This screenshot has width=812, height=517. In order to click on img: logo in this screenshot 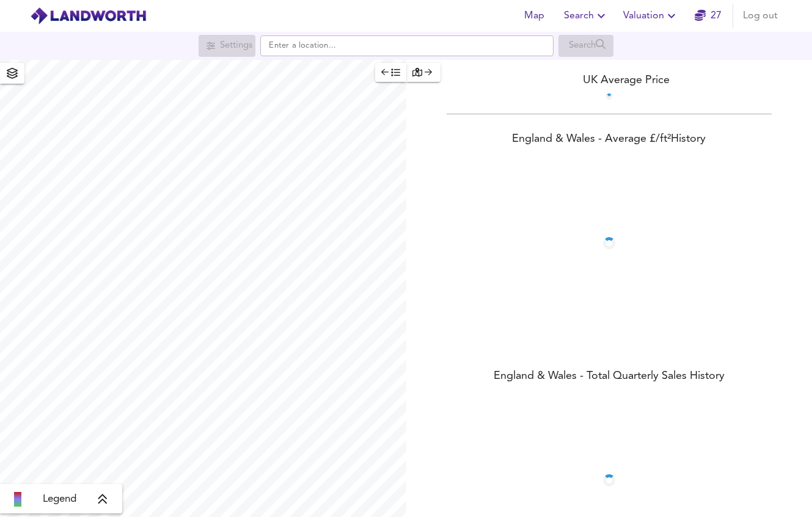, I will do `click(88, 16)`.